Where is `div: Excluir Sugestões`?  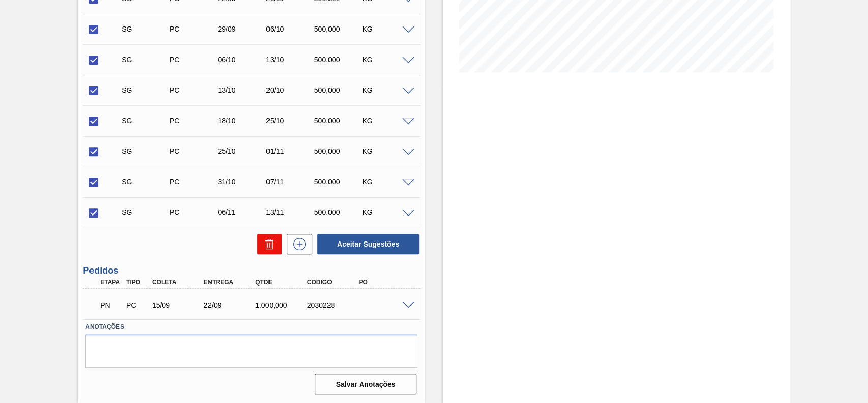 div: Excluir Sugestões is located at coordinates (267, 244).